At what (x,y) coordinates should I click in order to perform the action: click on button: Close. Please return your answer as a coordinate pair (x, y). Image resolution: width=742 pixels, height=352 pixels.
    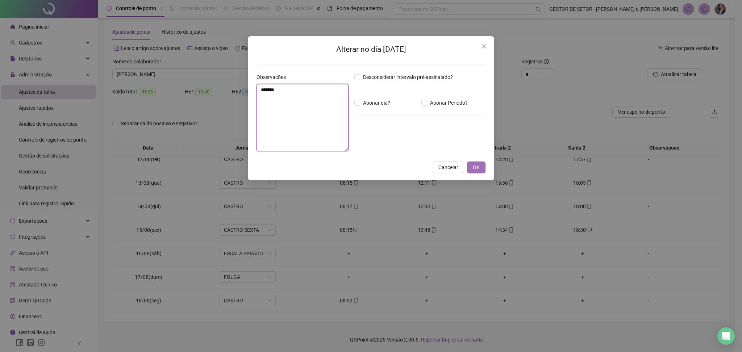
    Looking at the image, I should click on (484, 46).